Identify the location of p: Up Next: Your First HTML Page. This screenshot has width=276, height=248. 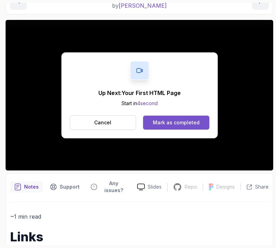
(140, 93).